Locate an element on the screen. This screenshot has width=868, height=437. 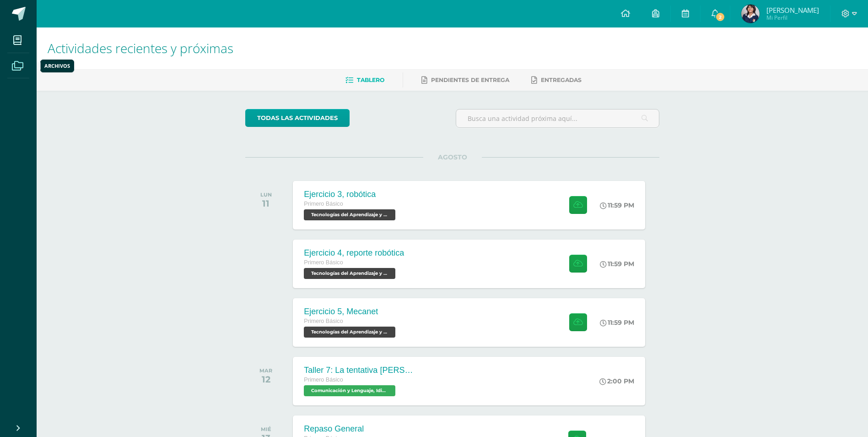
a: todas las Actividades is located at coordinates (297, 118).